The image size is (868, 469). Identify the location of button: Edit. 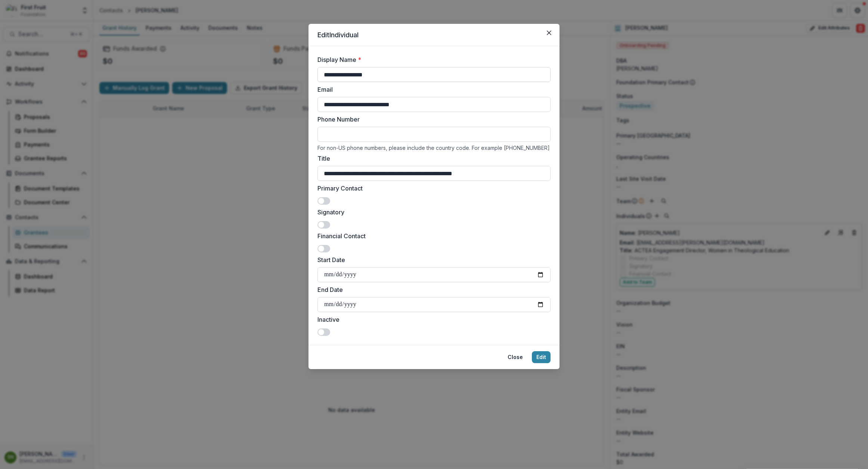
(541, 357).